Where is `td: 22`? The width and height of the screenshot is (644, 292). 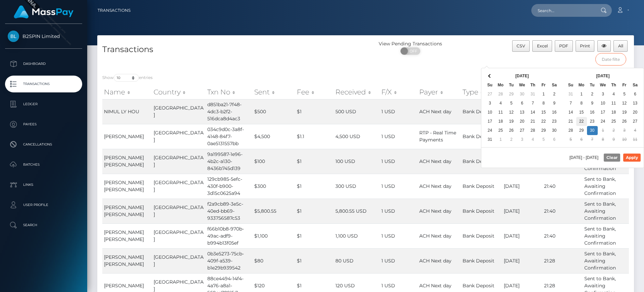 td: 22 is located at coordinates (544, 121).